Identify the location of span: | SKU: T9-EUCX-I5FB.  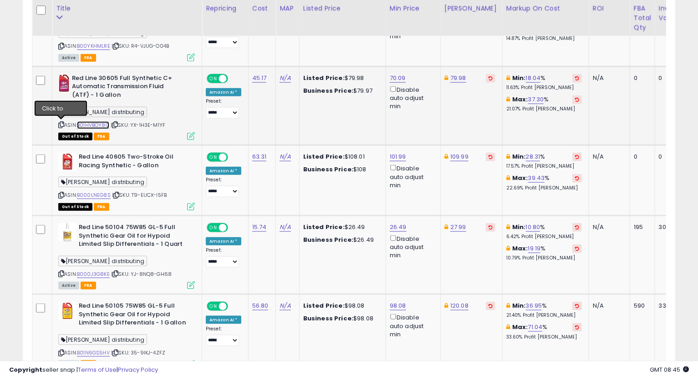
(139, 195).